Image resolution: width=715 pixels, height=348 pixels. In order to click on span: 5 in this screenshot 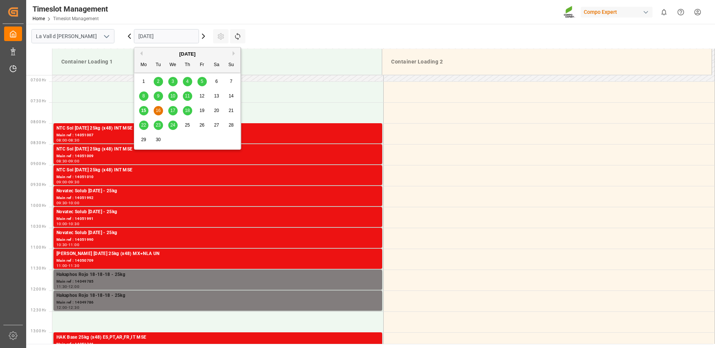, I will do `click(202, 82)`.